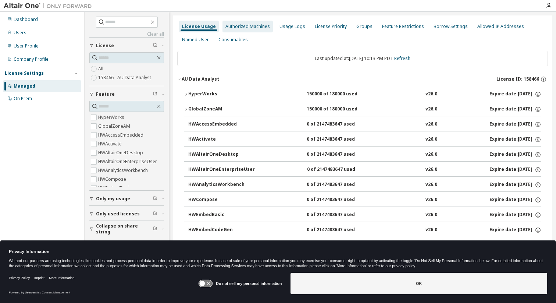 This screenshot has height=303, width=556. I want to click on div: Dashboard, so click(26, 20).